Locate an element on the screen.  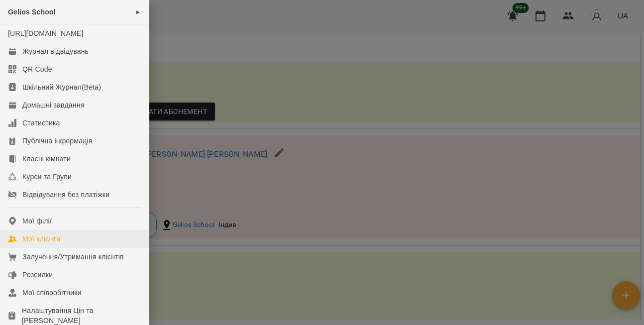
div: Курси та Групи is located at coordinates (46, 177).